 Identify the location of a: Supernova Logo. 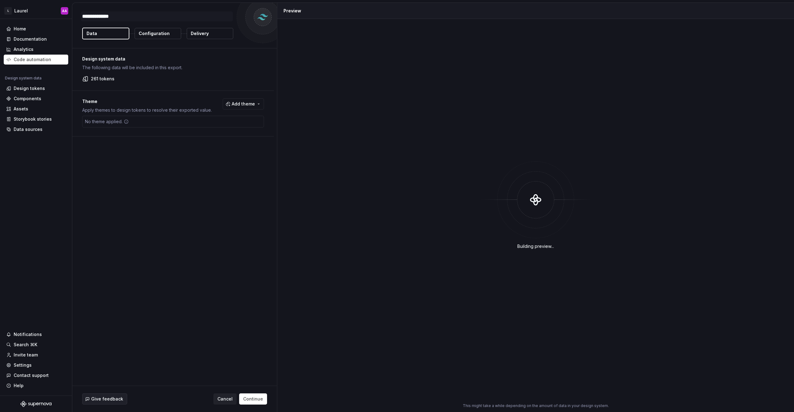
(36, 404).